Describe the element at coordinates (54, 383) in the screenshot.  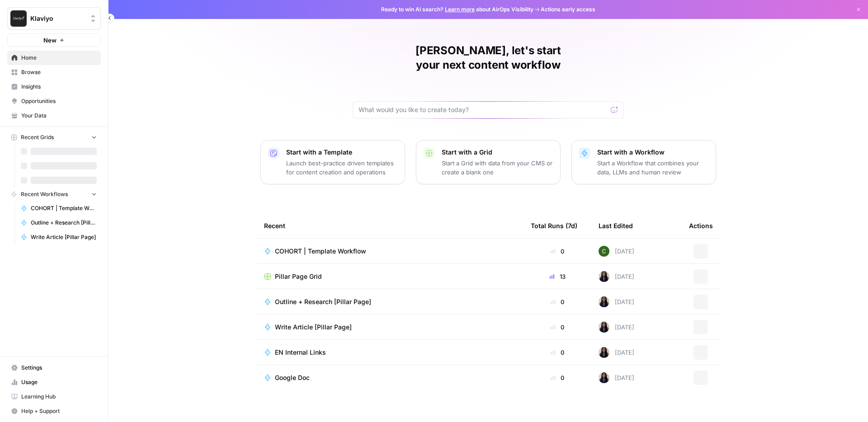
I see `a: Usage` at that location.